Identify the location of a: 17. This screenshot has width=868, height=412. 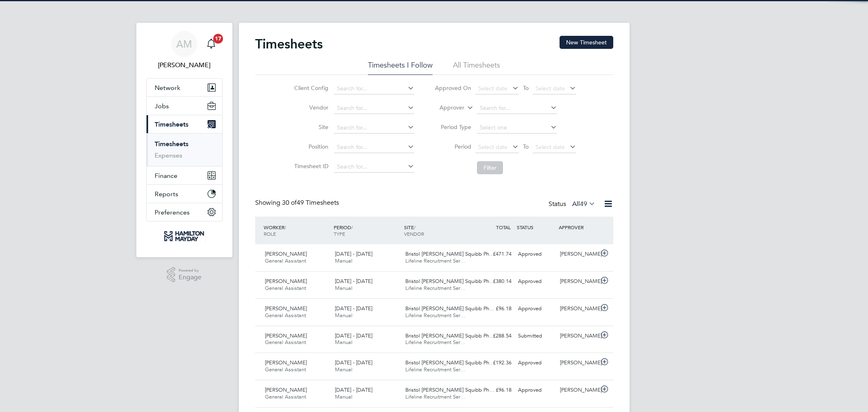
(211, 44).